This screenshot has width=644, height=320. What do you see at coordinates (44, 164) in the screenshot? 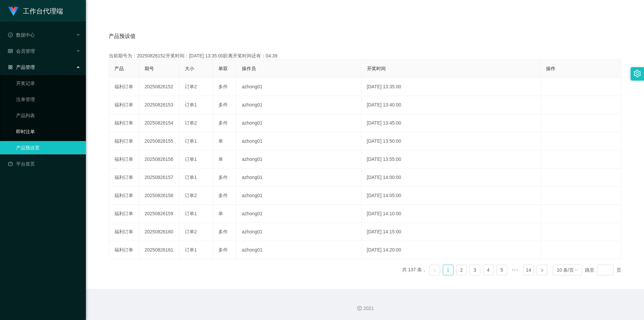
I see `a: 图标: dashboard平台首页` at bounding box center [44, 164].